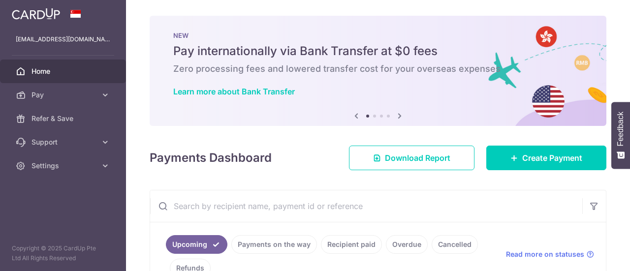  Describe the element at coordinates (274, 245) in the screenshot. I see `a: Payments on the way` at that location.